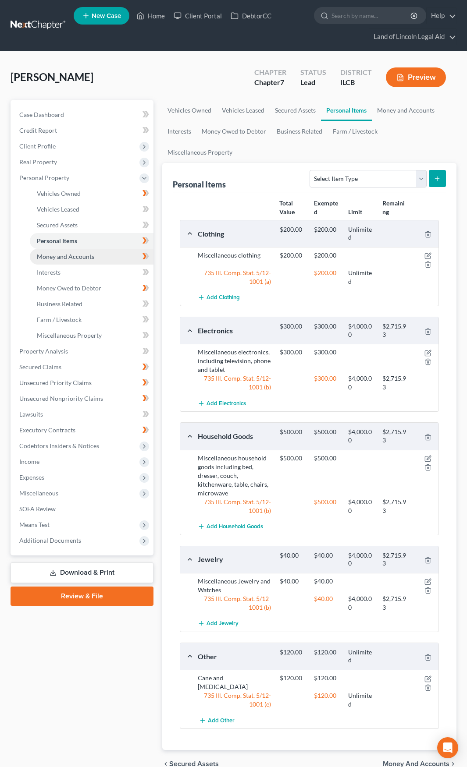 The width and height of the screenshot is (467, 767). What do you see at coordinates (49, 272) in the screenshot?
I see `span: Interests` at bounding box center [49, 272].